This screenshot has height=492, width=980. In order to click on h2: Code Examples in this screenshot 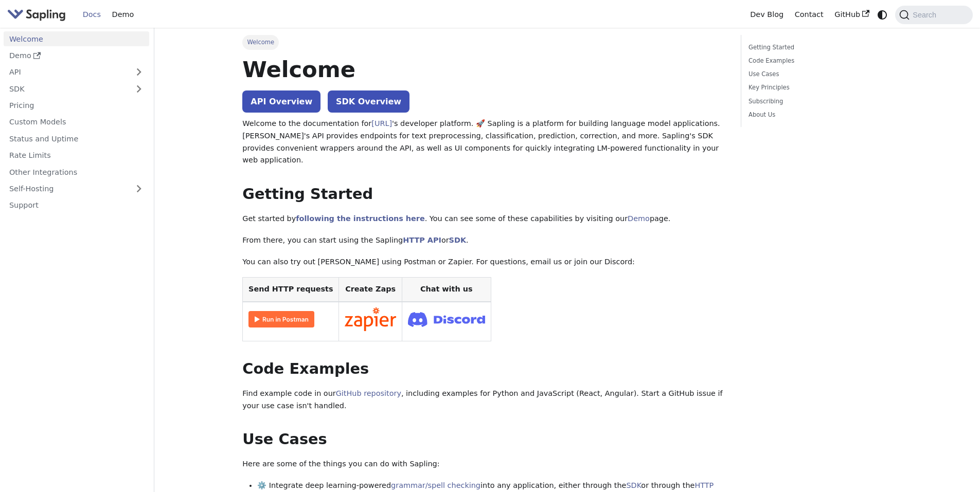, I will do `click(484, 369)`.